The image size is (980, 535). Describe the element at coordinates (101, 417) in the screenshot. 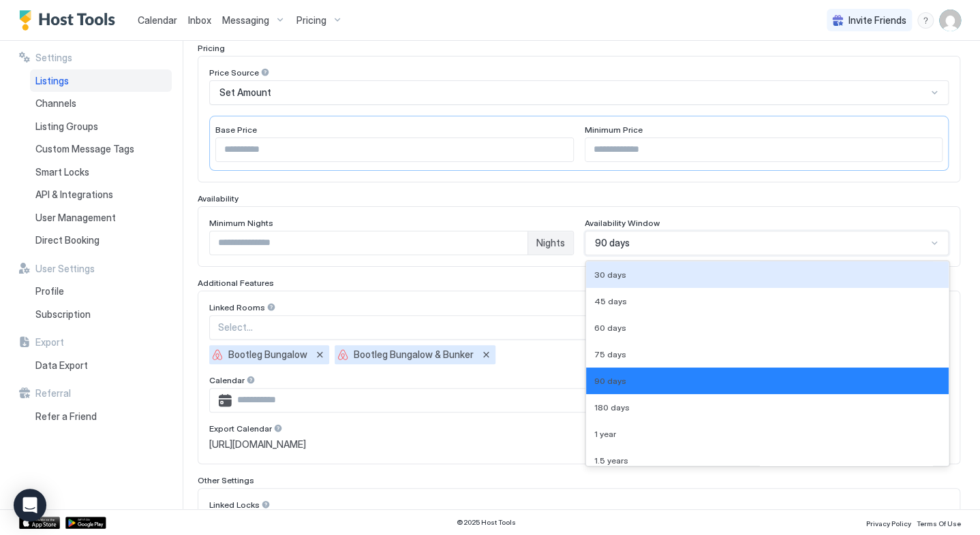

I see `a: Refer a Friend` at that location.